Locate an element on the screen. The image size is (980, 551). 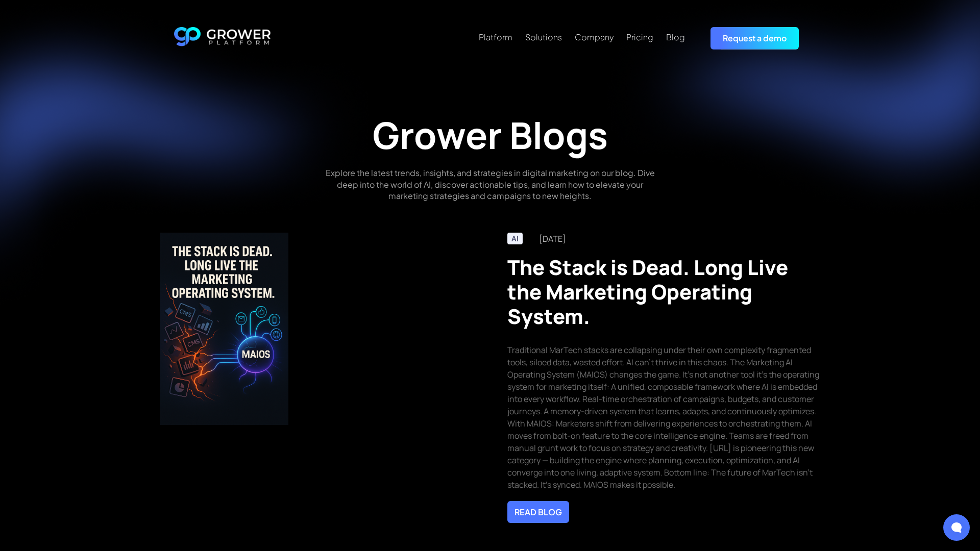
a: Platform is located at coordinates (495, 38).